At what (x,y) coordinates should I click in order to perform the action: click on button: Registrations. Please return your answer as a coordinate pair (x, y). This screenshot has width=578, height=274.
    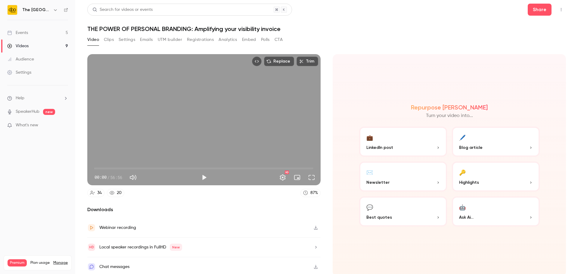
    Looking at the image, I should click on (200, 40).